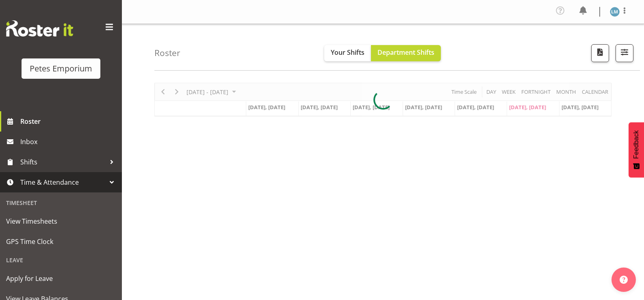 The width and height of the screenshot is (644, 300). Describe the element at coordinates (61, 221) in the screenshot. I see `span: View Timesheets` at that location.